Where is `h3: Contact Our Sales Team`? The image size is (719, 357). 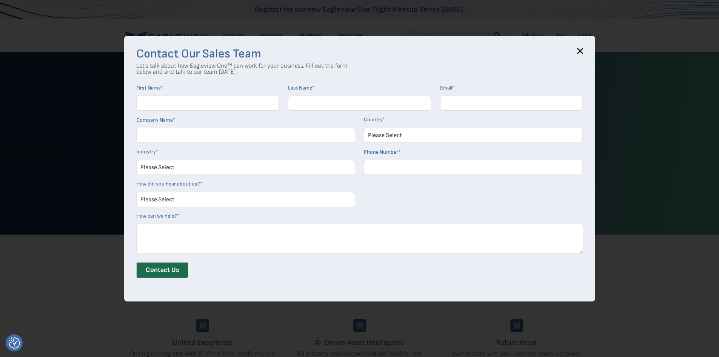
h3: Contact Our Sales Team is located at coordinates (360, 54).